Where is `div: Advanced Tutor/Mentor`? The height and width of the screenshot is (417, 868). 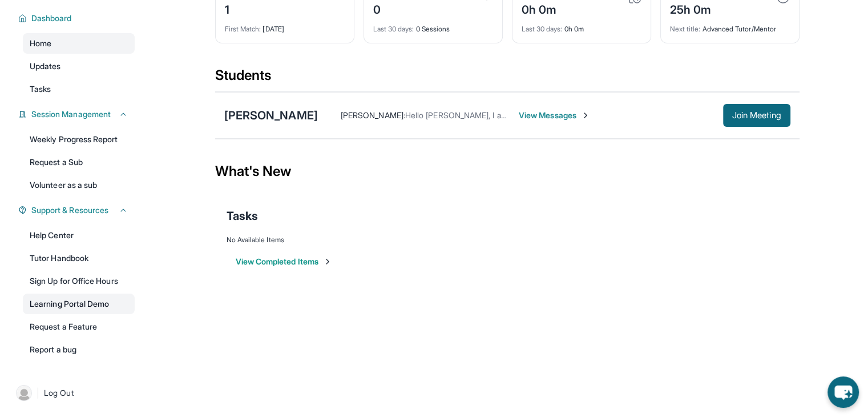 div: Advanced Tutor/Mentor is located at coordinates (730, 26).